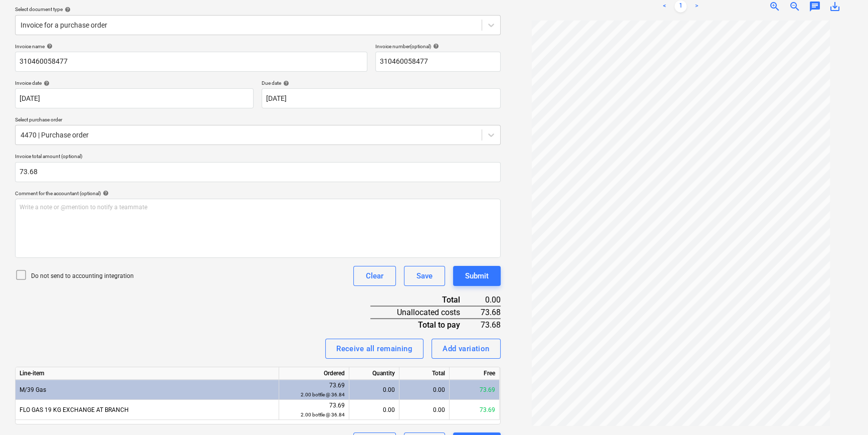 The height and width of the screenshot is (435, 868). I want to click on p: Select purchase order, so click(258, 120).